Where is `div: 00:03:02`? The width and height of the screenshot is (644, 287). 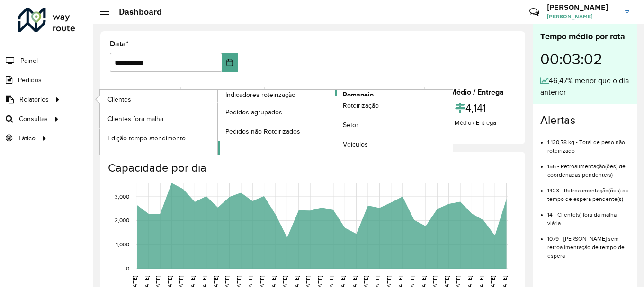 div: 00:03:02 is located at coordinates (585, 59).